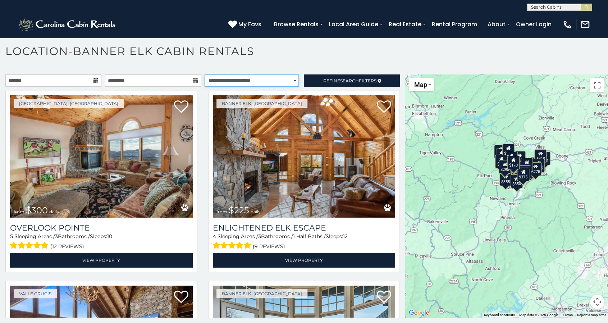 This screenshot has width=608, height=323. I want to click on a: Terms (opens in new tab), so click(567, 314).